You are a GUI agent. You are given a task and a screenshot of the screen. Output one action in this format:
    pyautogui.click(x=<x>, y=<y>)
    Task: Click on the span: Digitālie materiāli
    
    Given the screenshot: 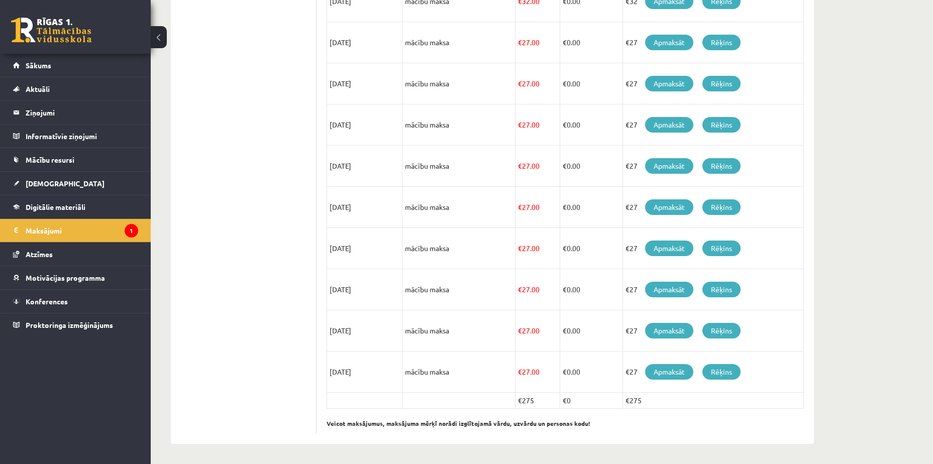 What is the action you would take?
    pyautogui.click(x=55, y=207)
    